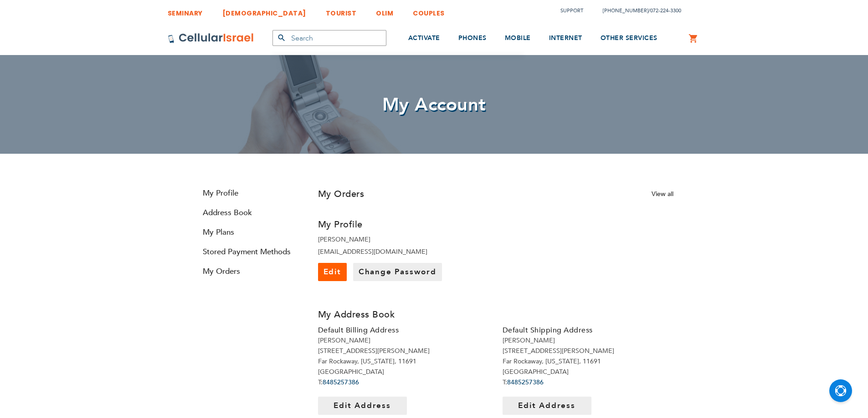  I want to click on a: MOBILE, so click(517, 39).